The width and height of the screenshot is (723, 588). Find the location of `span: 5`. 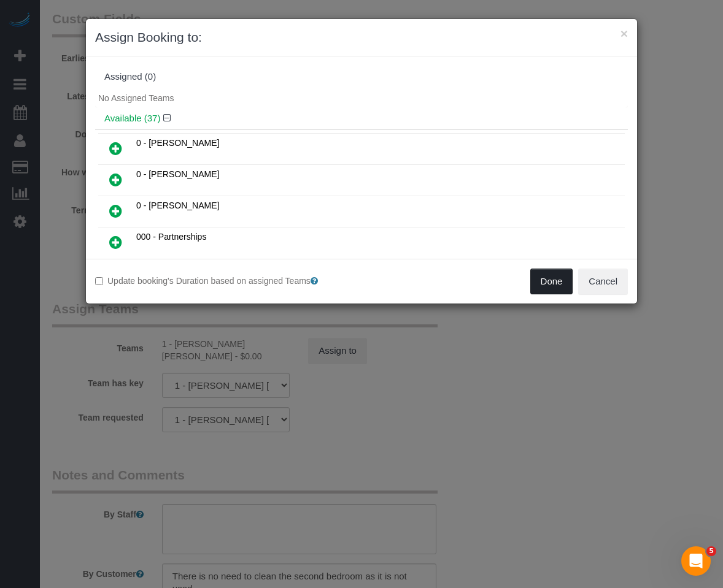

span: 5 is located at coordinates (711, 551).